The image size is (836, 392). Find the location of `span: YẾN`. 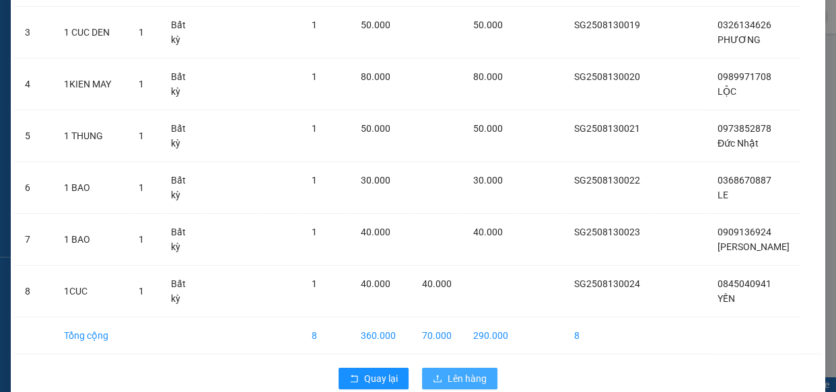

span: YẾN is located at coordinates (726, 299).